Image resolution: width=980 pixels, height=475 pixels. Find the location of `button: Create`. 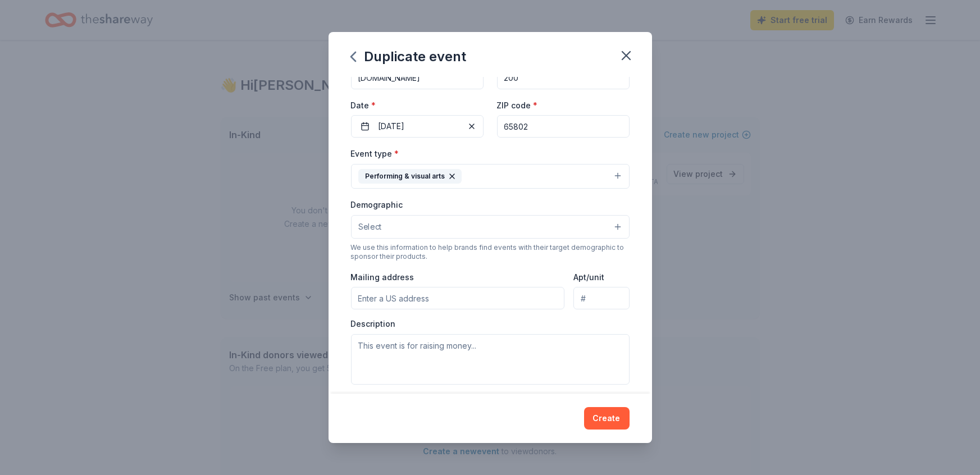

button: Create is located at coordinates (606, 419).